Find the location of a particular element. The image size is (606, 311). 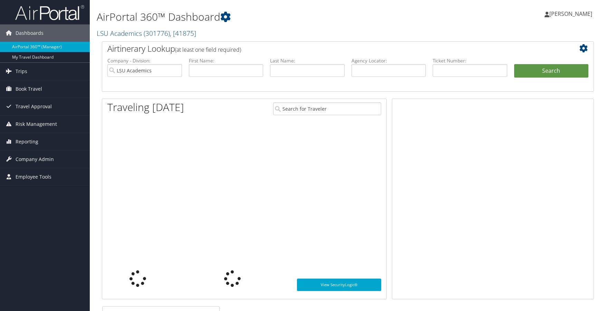

label: First Name: is located at coordinates (226, 61).